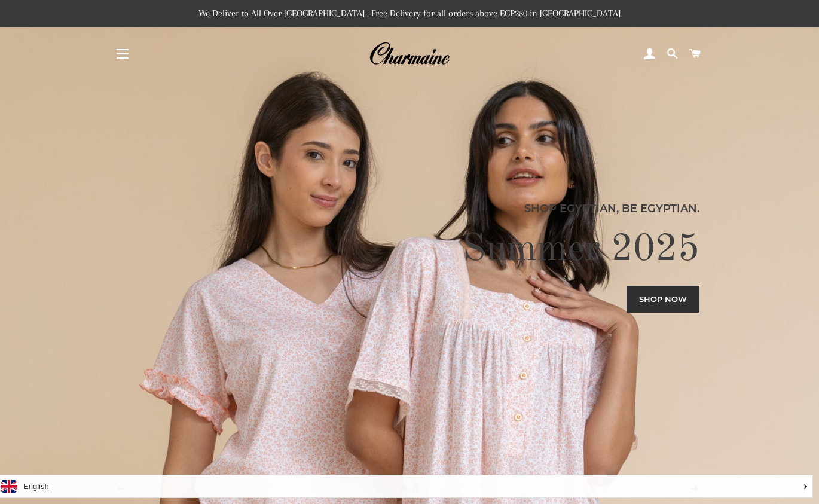 The height and width of the screenshot is (504, 819). Describe the element at coordinates (36, 485) in the screenshot. I see `i: English` at that location.